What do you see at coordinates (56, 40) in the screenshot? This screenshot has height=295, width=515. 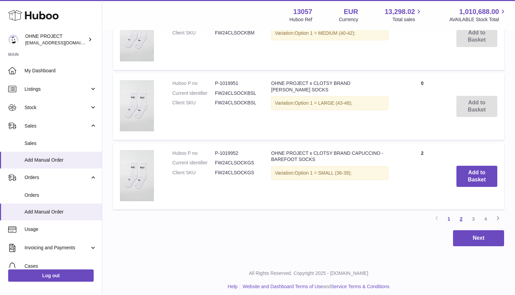 I see `div: OHNE PROJECT` at bounding box center [56, 40].